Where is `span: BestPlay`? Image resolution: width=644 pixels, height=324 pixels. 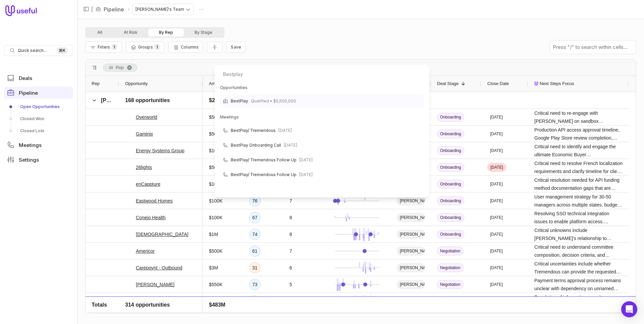 span: BestPlay is located at coordinates (240, 101).